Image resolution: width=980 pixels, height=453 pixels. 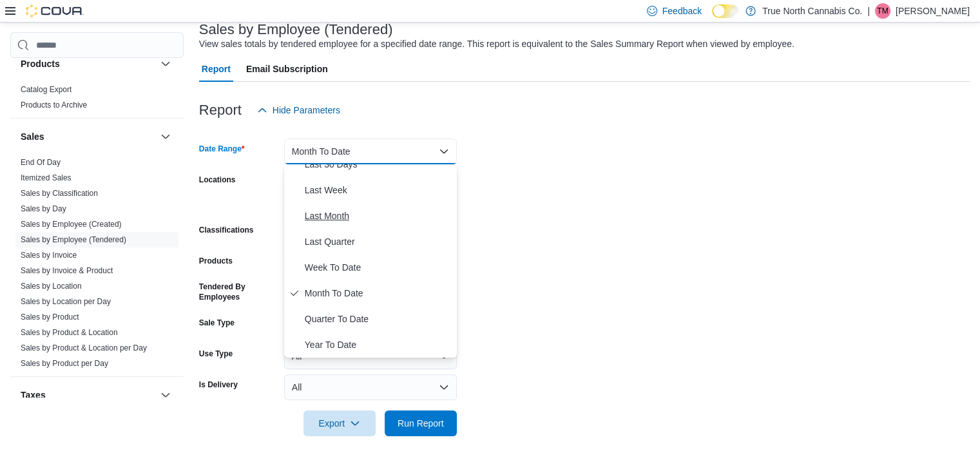 I want to click on a: Sales by Location, so click(x=51, y=286).